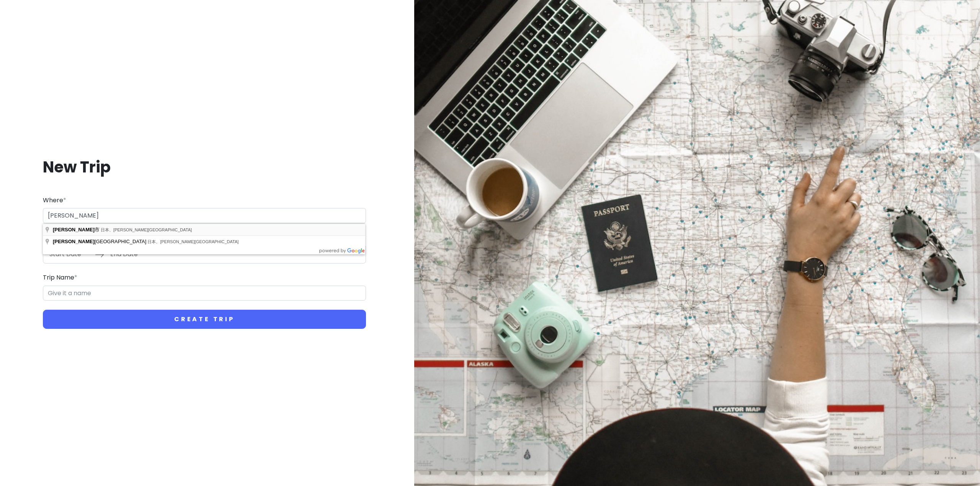  Describe the element at coordinates (55, 200) in the screenshot. I see `label: Where` at that location.